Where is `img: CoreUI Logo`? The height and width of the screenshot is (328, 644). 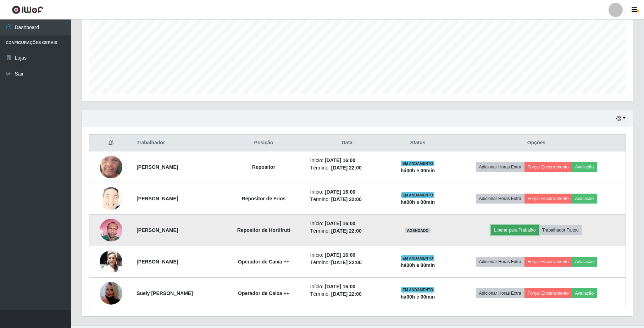
img: CoreUI Logo is located at coordinates (27, 10).